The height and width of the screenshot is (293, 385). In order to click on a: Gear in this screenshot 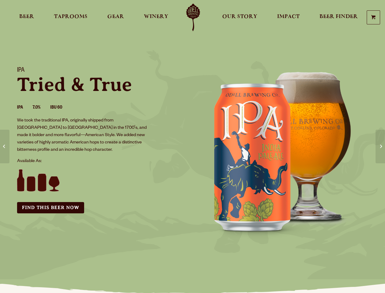, I will do `click(116, 17)`.